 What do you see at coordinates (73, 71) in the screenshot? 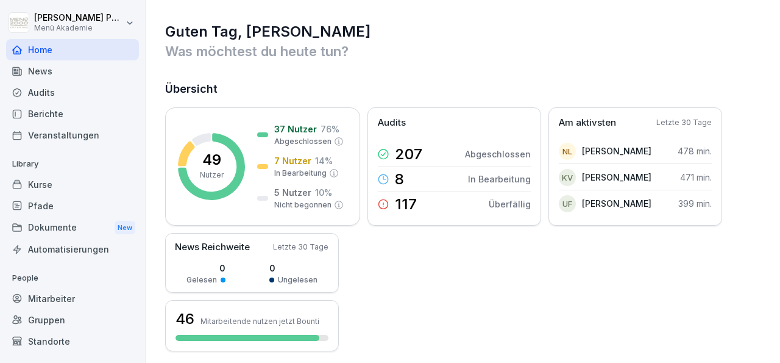
I see `a: News` at bounding box center [73, 71].